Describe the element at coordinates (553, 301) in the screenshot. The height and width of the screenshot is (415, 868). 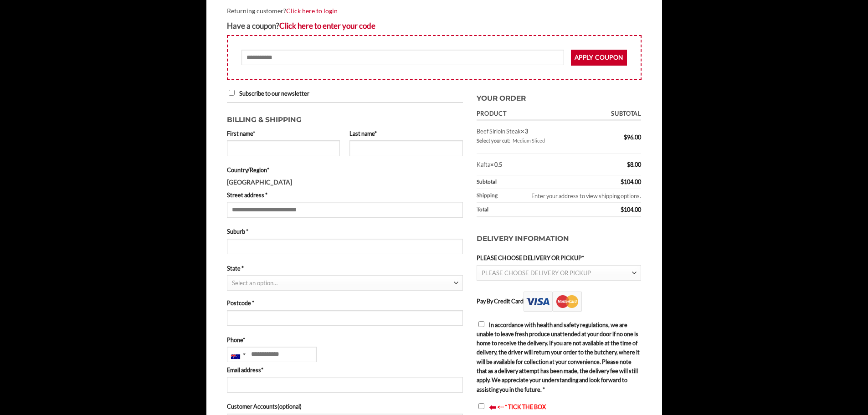
I see `img: Pay By Credit Card` at that location.